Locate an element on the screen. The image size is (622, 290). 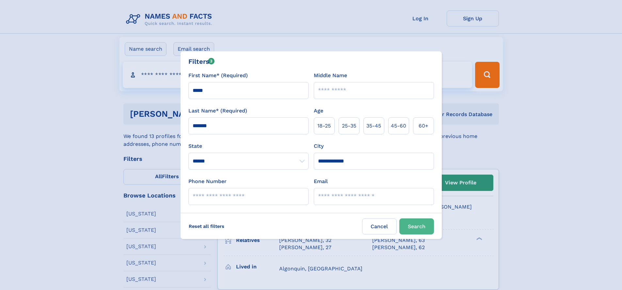
div: Filters is located at coordinates (202, 61).